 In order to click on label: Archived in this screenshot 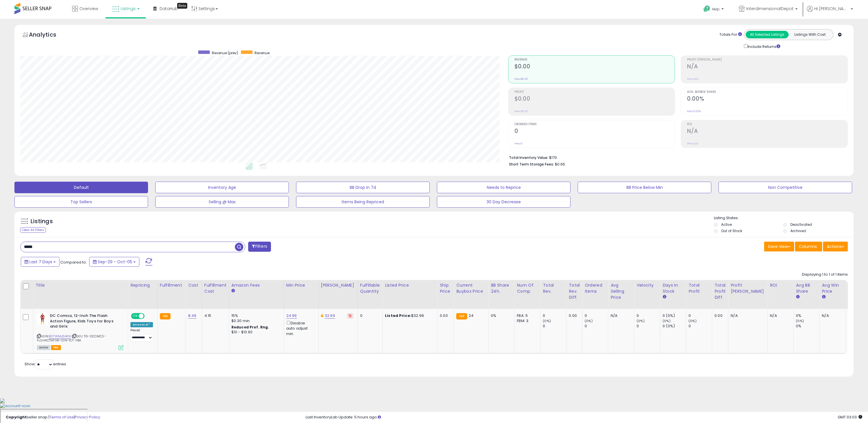, I will do `click(798, 230)`.